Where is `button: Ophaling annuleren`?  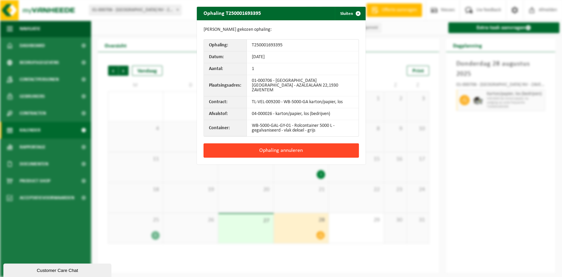
button: Ophaling annuleren is located at coordinates (281, 150).